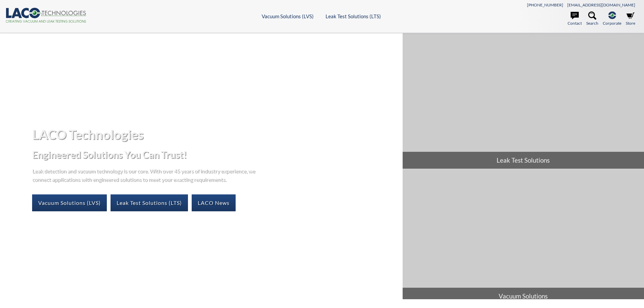  What do you see at coordinates (524, 296) in the screenshot?
I see `span: Vacuum Solutions` at bounding box center [524, 296].